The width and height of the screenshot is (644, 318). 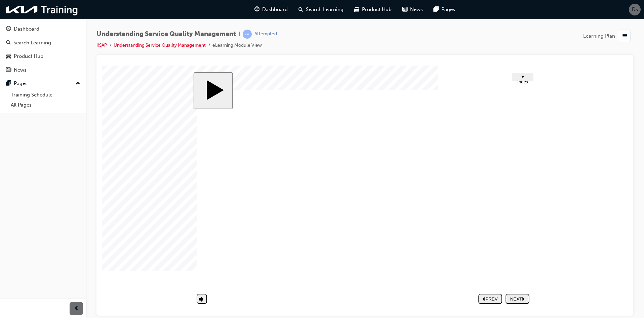 What do you see at coordinates (43, 49) in the screenshot?
I see `button: DashboardSearch LearningProduct HubNews` at bounding box center [43, 49].